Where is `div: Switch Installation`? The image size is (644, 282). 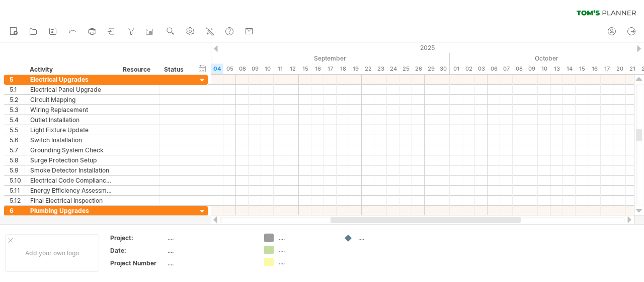
div: Switch Installation is located at coordinates (72, 139).